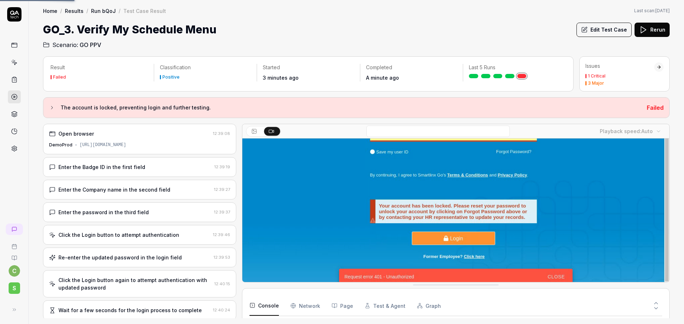  Describe the element at coordinates (305, 305) in the screenshot. I see `button: Network` at that location.